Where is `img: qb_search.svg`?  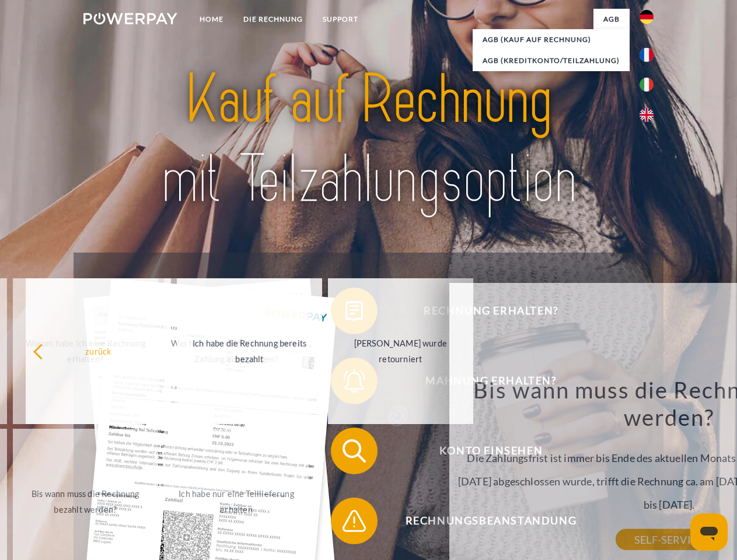
img: qb_search.svg is located at coordinates (355, 451).